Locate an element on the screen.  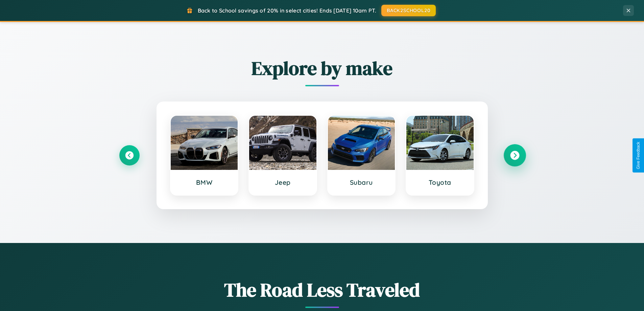
h2: Explore by make is located at coordinates (322, 68).